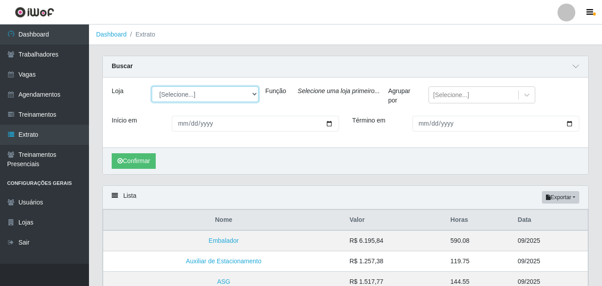 This screenshot has width=602, height=286. Describe the element at coordinates (117, 91) in the screenshot. I see `label: Loja` at that location.